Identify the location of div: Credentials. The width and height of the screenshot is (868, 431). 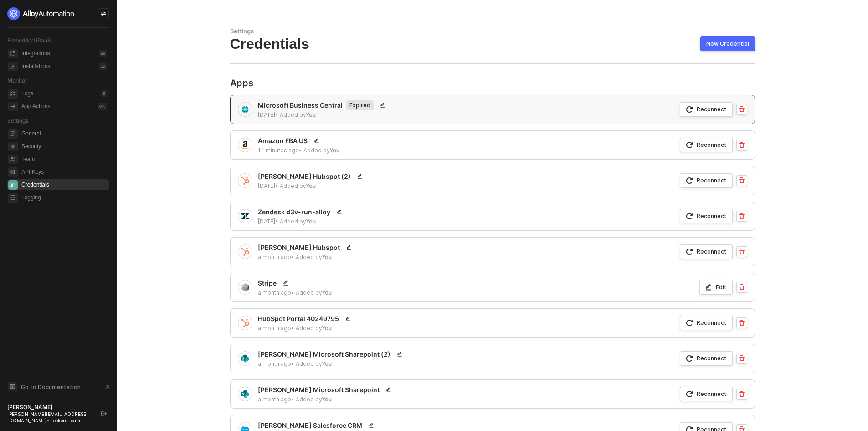
(493, 44).